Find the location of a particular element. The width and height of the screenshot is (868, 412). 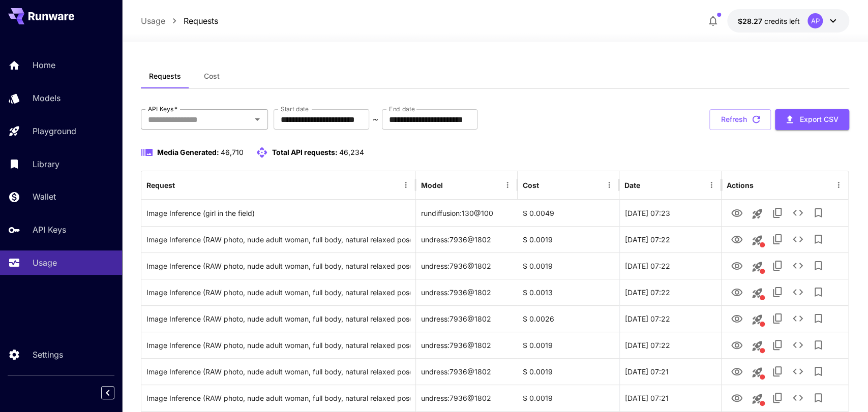

button: Refresh is located at coordinates (740, 120).